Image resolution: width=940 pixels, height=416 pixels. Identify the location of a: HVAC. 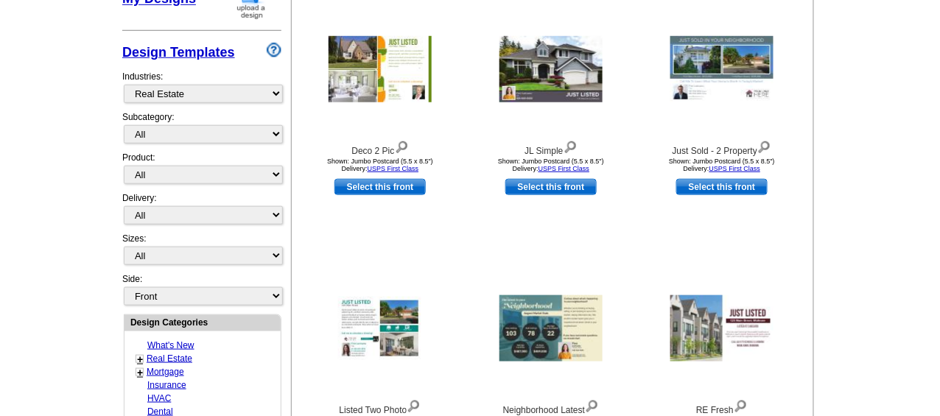
(159, 399).